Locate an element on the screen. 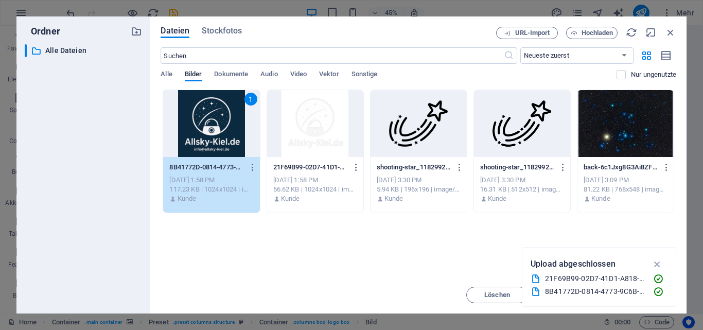 The width and height of the screenshot is (703, 330). span: Dokumente is located at coordinates (231, 75).